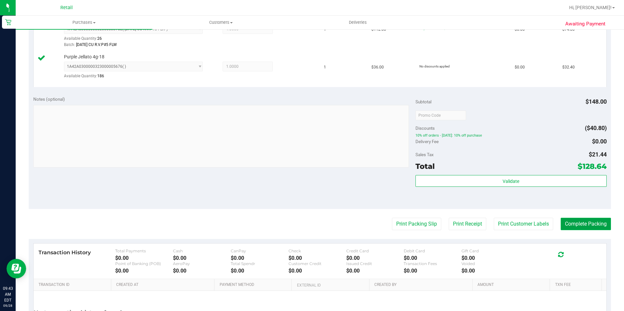  What do you see at coordinates (358, 23) in the screenshot?
I see `span: Deliveries` at bounding box center [358, 23].